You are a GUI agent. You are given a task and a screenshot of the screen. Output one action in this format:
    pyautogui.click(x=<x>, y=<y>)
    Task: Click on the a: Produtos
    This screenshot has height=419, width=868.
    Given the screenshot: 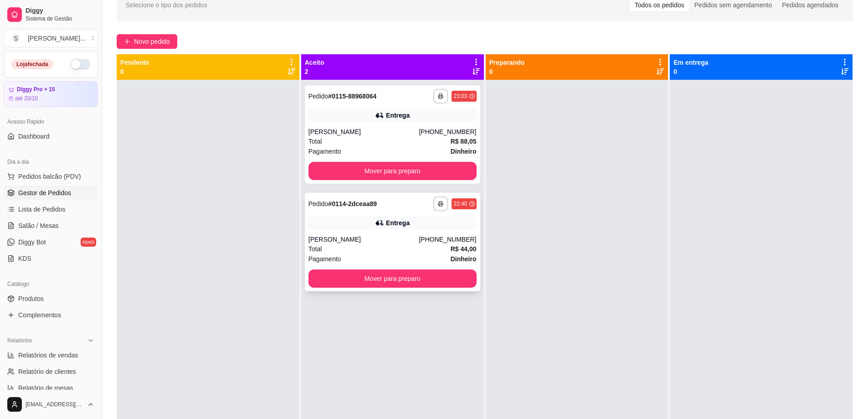 What is the action you would take?
    pyautogui.click(x=51, y=299)
    